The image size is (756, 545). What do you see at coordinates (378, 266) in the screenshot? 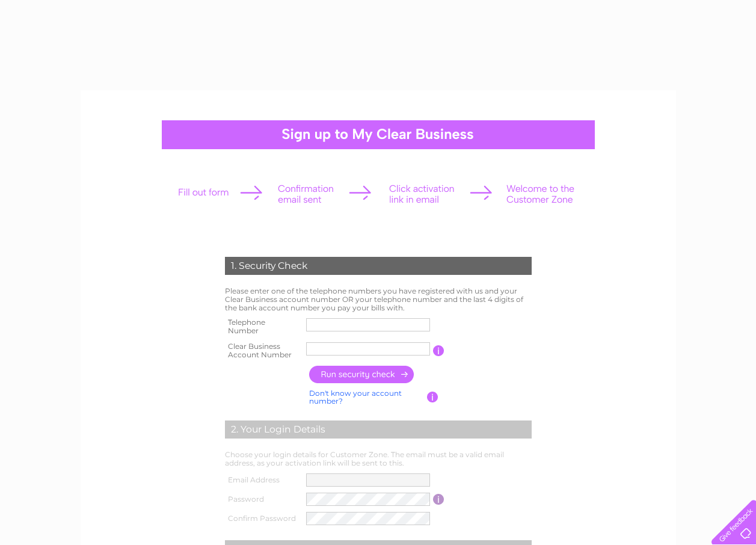
I see `div: 1. Security Check` at bounding box center [378, 266].